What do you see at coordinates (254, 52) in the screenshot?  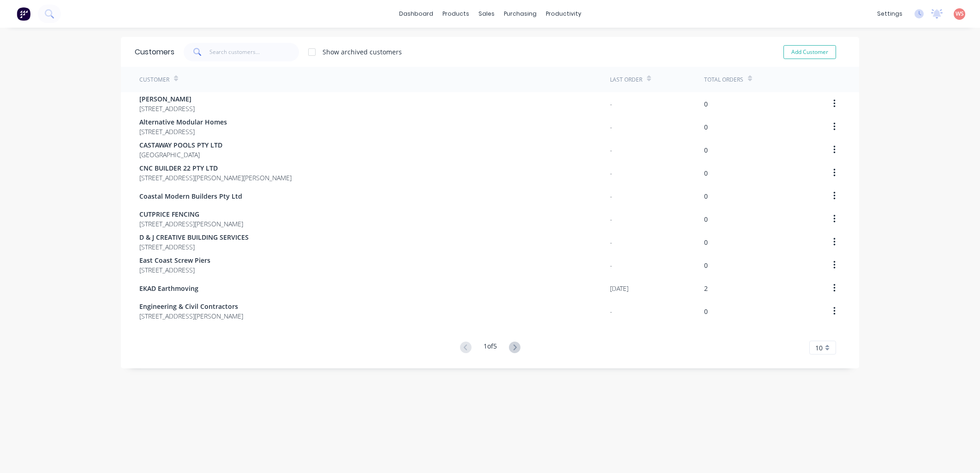 I see `input: Search customers...` at bounding box center [254, 52].